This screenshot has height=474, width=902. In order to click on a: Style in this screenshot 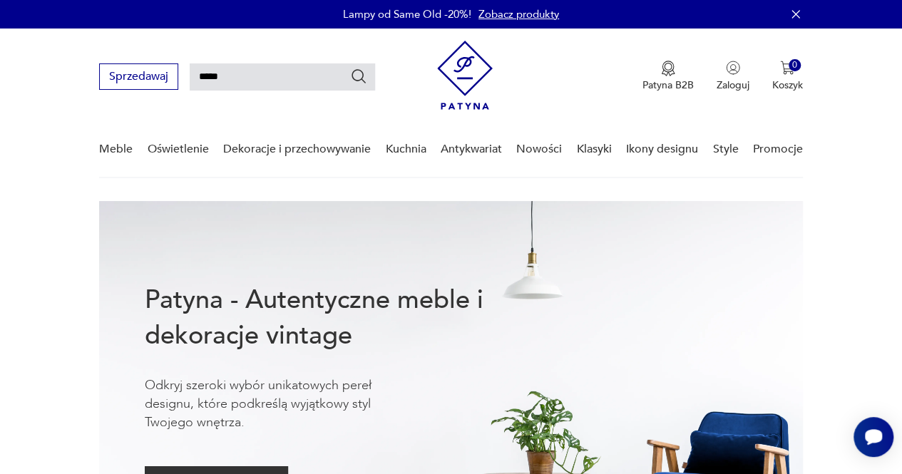, I will do `click(725, 149)`.